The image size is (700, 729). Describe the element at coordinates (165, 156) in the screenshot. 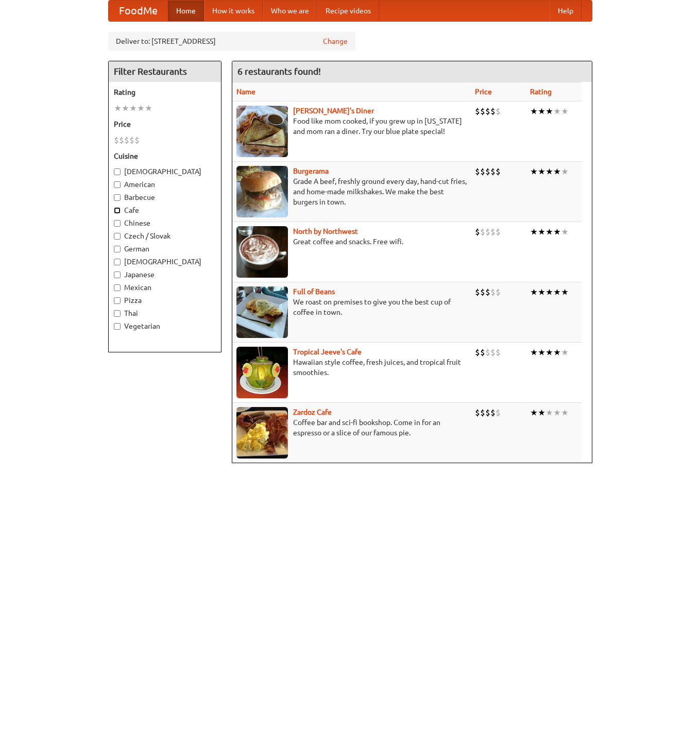

I see `h5: Cuisine` at that location.